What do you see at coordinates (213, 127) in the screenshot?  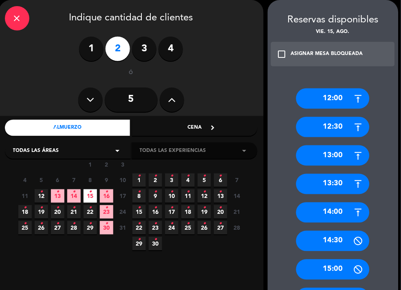 I see `i: chevron_right` at bounding box center [213, 127].